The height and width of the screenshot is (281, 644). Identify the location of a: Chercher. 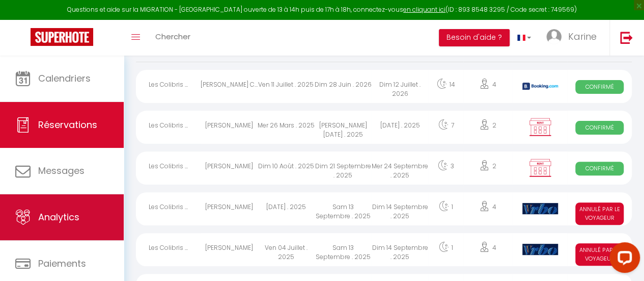
(173, 37).